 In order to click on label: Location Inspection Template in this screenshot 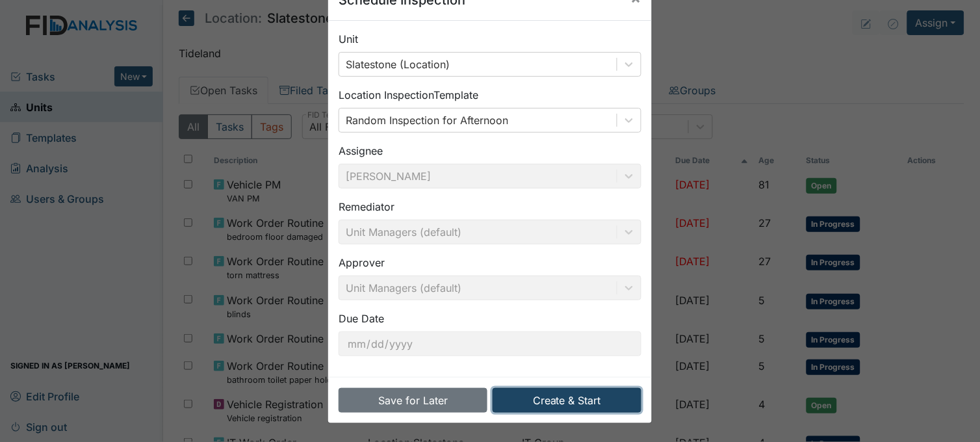, I will do `click(408, 95)`.